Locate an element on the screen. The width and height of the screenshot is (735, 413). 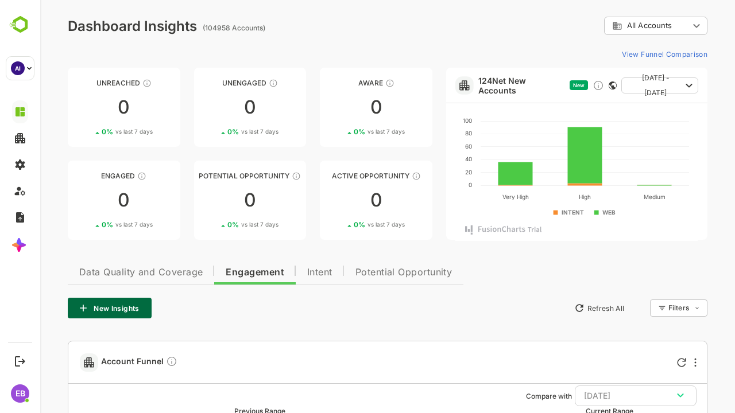
div: These accounts have not shown enough engagement and need nurturing is located at coordinates (233, 83).